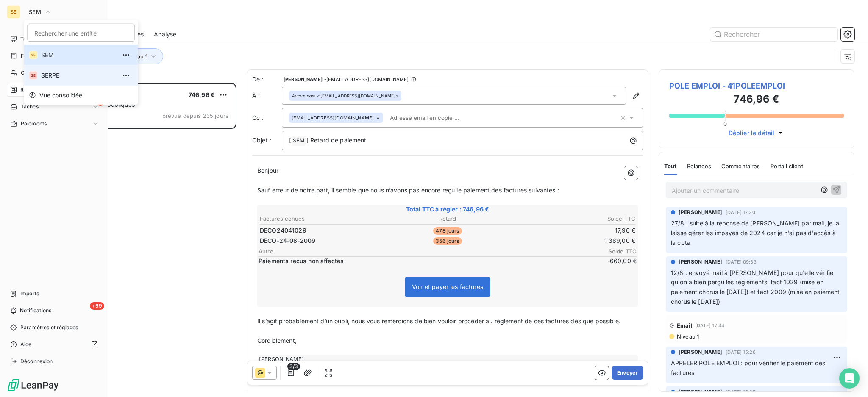  Describe the element at coordinates (688, 337) in the screenshot. I see `span: Niveau 1` at that location.